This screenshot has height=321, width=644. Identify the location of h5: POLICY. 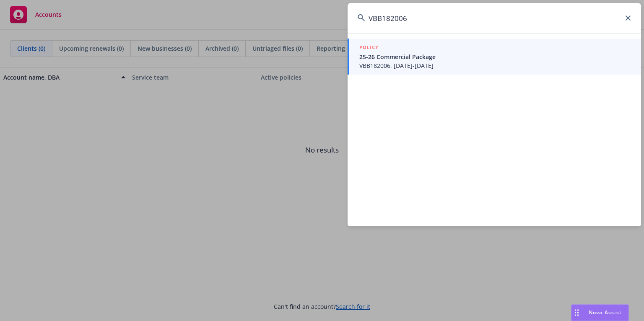
(369, 47).